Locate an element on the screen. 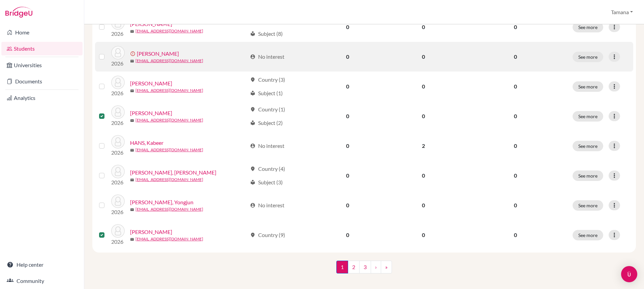  div: Country (3) is located at coordinates (268, 80).